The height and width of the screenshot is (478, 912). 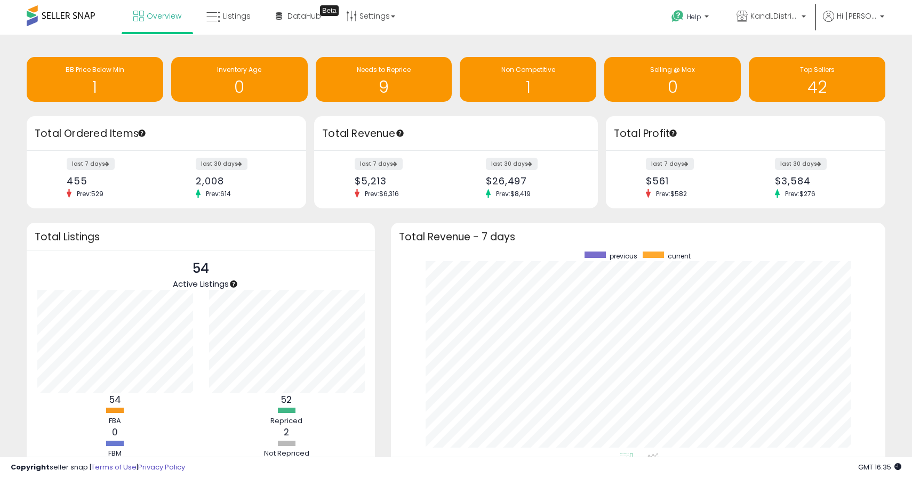 I want to click on span: Selling @ Max, so click(x=672, y=69).